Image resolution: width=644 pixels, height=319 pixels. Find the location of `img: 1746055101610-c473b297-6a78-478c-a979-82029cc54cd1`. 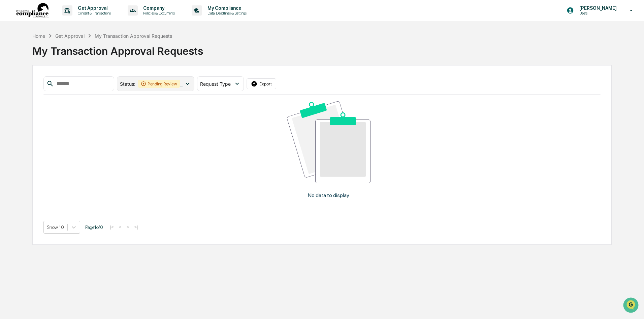

img: 1746055101610-c473b297-6a78-478c-a979-82029cc54cd1 is located at coordinates (13, 58).